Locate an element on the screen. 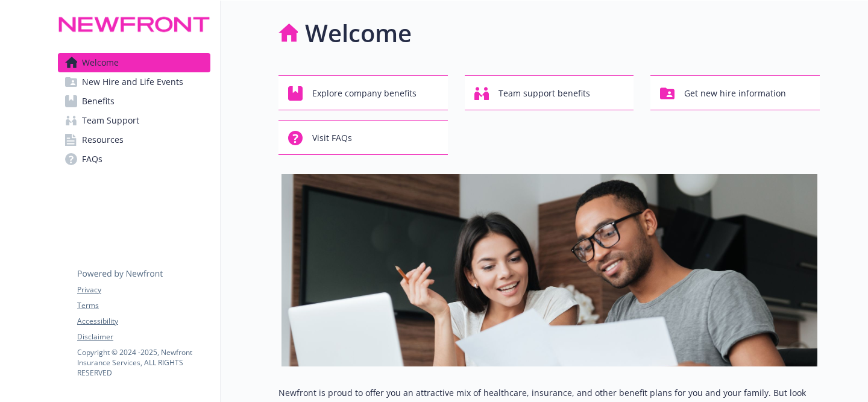 Image resolution: width=868 pixels, height=402 pixels. a: Terms is located at coordinates (143, 305).